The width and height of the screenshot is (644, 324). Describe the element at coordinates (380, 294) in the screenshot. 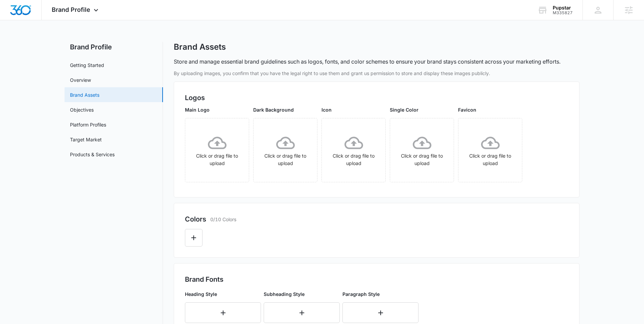

I see `p: Paragraph Style` at that location.